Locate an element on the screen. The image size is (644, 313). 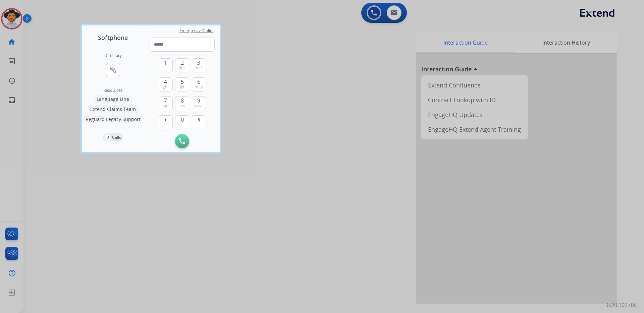
button: 8tuv is located at coordinates (182, 103).